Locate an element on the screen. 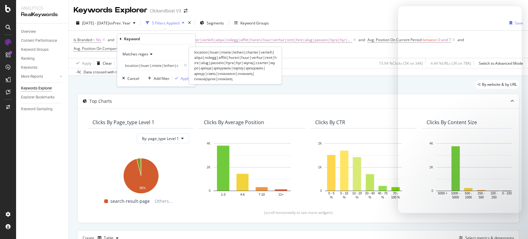 This screenshot has height=239, width=528. button: Clear is located at coordinates (103, 63).